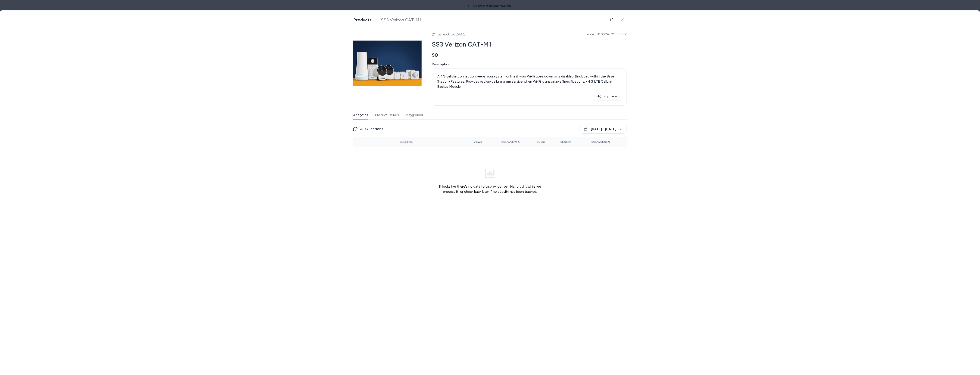 This screenshot has height=375, width=980. What do you see at coordinates (360, 115) in the screenshot?
I see `button: Analytics` at bounding box center [360, 115].